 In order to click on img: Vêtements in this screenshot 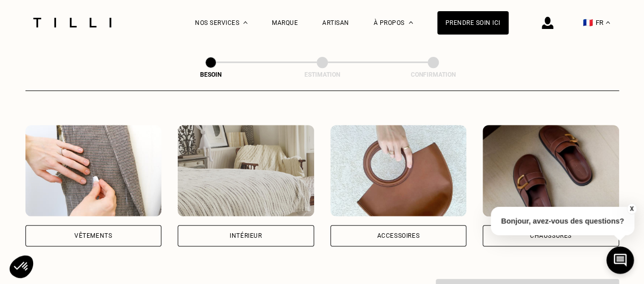, I will do `click(94, 171)`.